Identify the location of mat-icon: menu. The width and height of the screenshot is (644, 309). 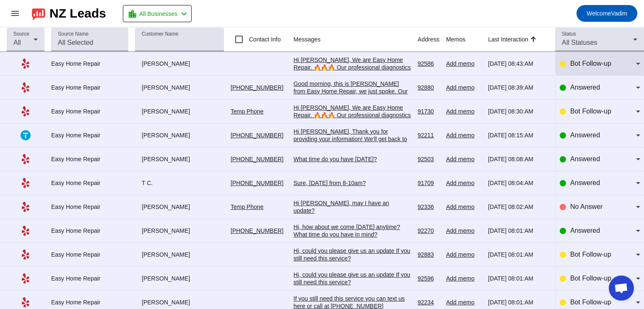
(15, 13).